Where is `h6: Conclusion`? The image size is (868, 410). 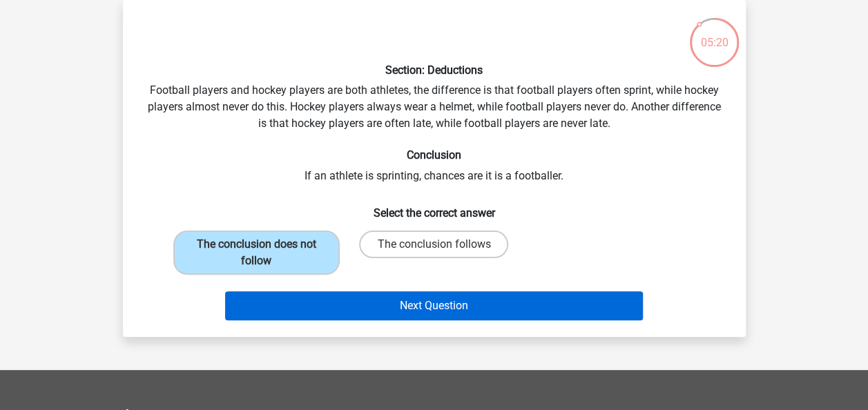
h6: Conclusion is located at coordinates (434, 155).